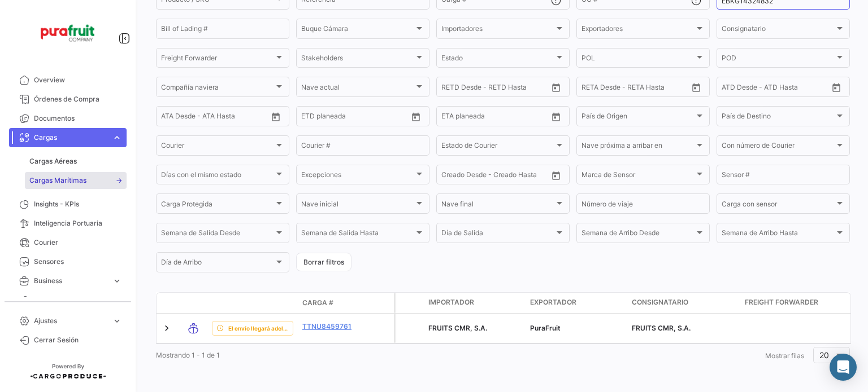  What do you see at coordinates (78, 118) in the screenshot?
I see `span: Documentos` at bounding box center [78, 118].